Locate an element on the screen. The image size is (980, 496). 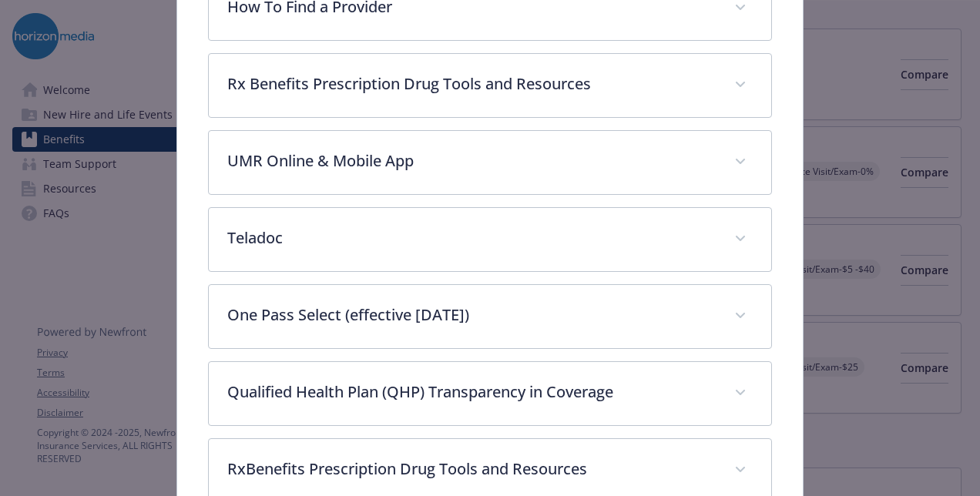
p: Teladoc is located at coordinates (472, 238).